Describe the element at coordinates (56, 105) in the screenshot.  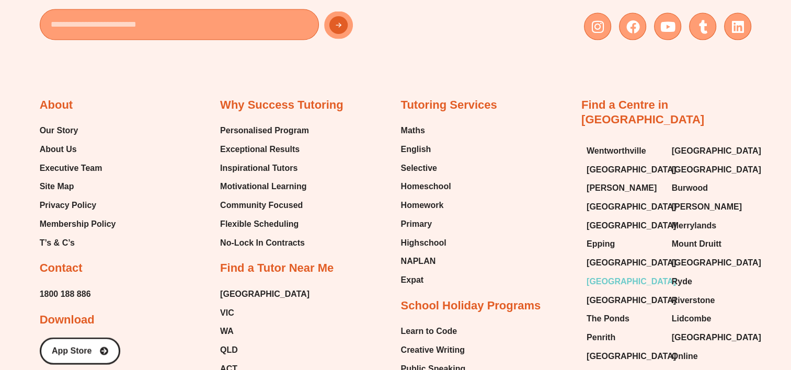
I see `h2: About` at that location.